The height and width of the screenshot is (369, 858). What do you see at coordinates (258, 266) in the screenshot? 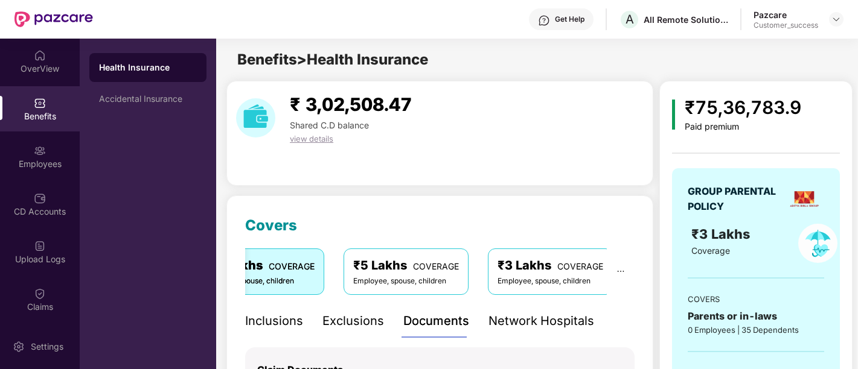
I see `div: ₹20 Lakhs` at bounding box center [258, 266].